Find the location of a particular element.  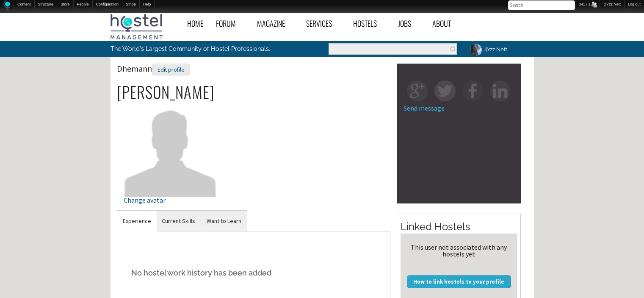

input: Enter the terms you wish to search for. is located at coordinates (392, 49).